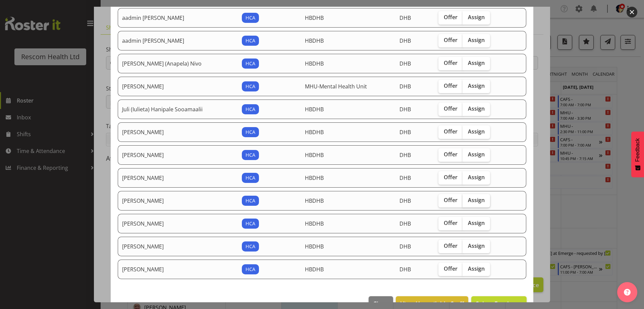 The image size is (644, 309). What do you see at coordinates (638, 150) in the screenshot?
I see `span: Feedback` at bounding box center [638, 150].